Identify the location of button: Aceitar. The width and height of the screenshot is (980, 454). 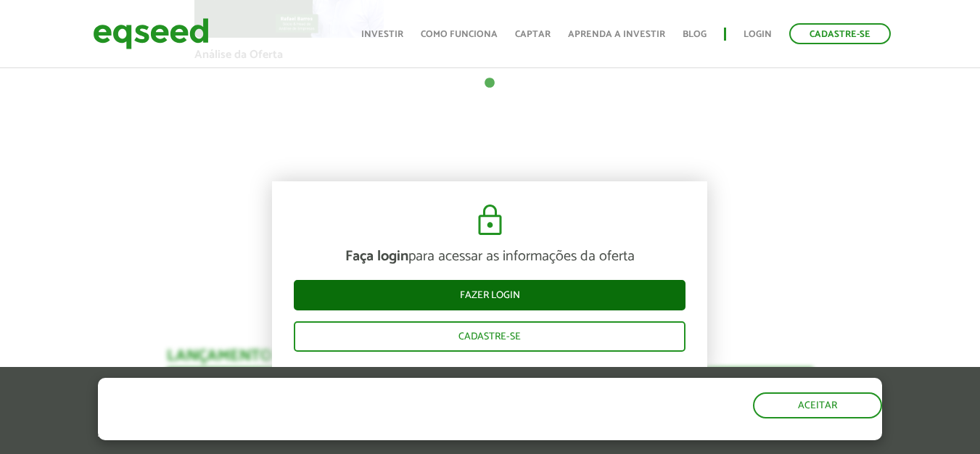
(818, 406).